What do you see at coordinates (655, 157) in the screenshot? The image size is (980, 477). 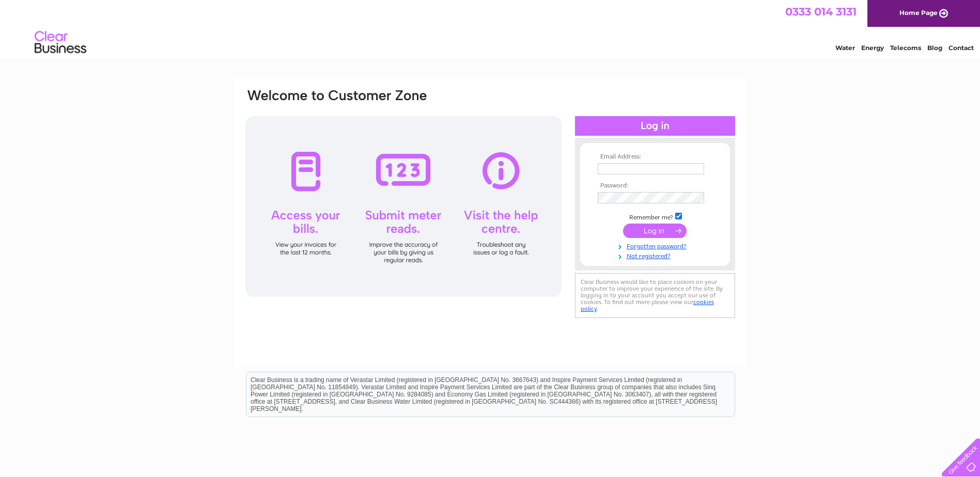 I see `th: Email Address:` at bounding box center [655, 157].